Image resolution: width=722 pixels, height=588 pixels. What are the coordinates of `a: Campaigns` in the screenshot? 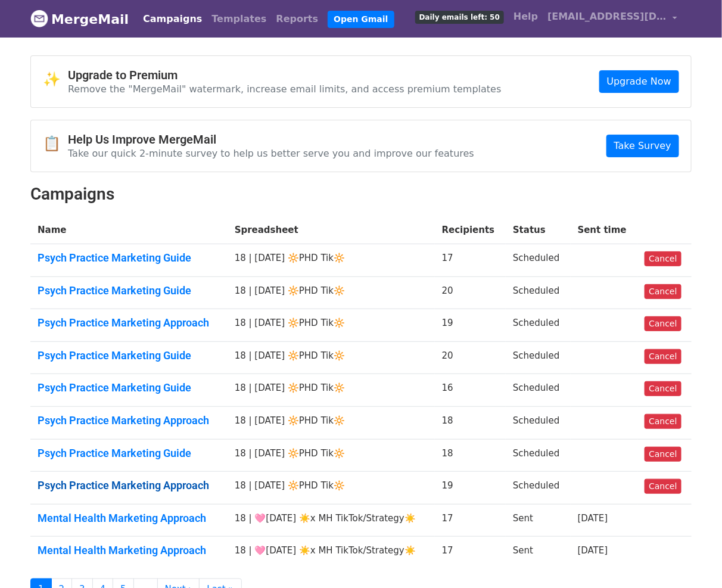 It's located at (172, 19).